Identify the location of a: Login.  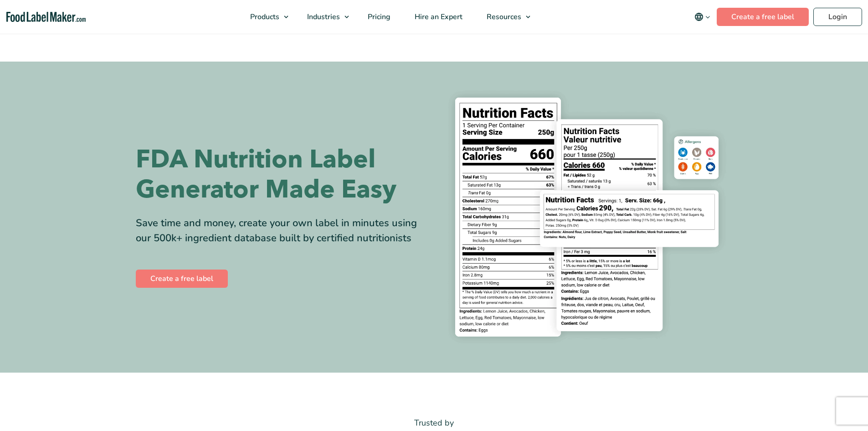
(838, 17).